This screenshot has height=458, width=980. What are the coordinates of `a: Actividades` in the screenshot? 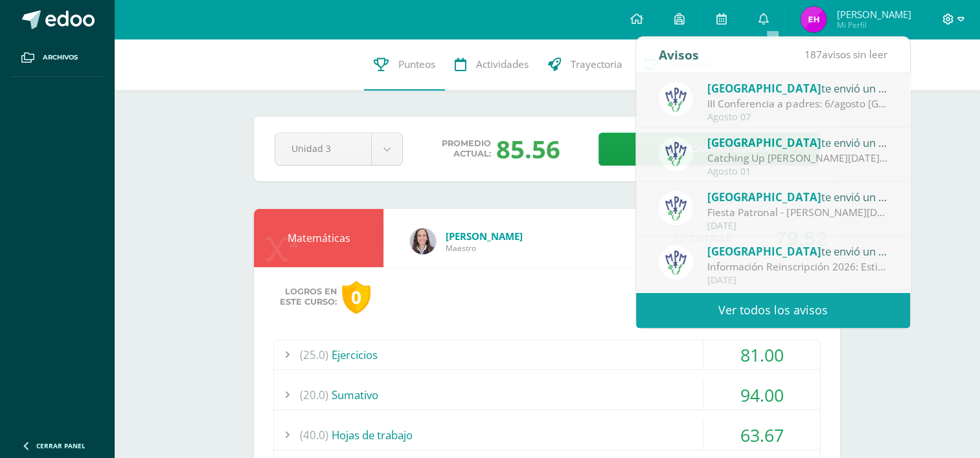 It's located at (492, 65).